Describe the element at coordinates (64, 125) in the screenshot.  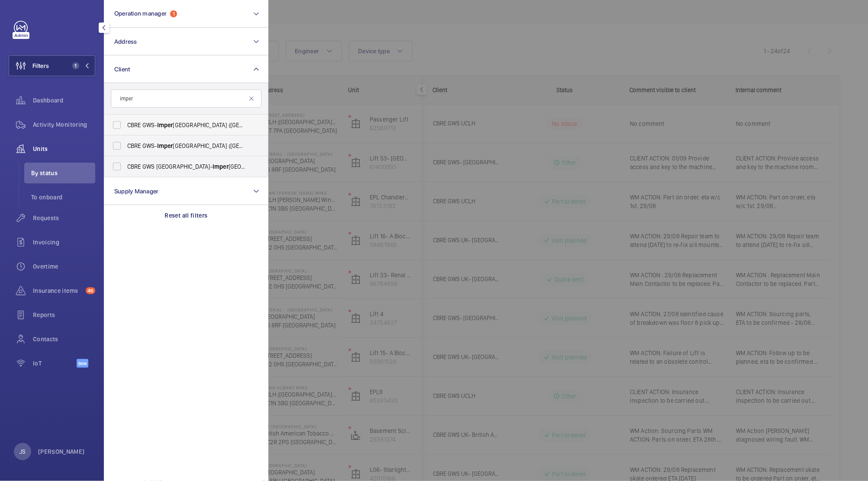
I see `span: Activity Monitoring` at that location.